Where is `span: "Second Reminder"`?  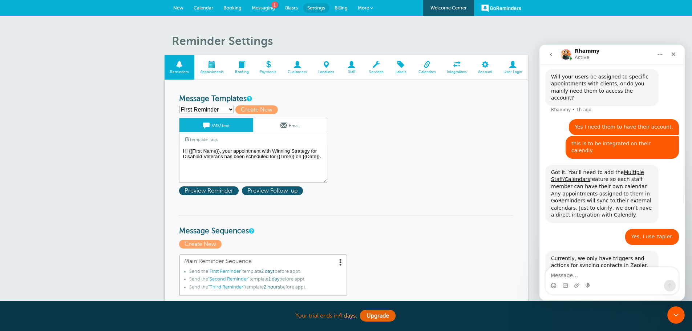
span: "Second Reminder" is located at coordinates (229, 279).